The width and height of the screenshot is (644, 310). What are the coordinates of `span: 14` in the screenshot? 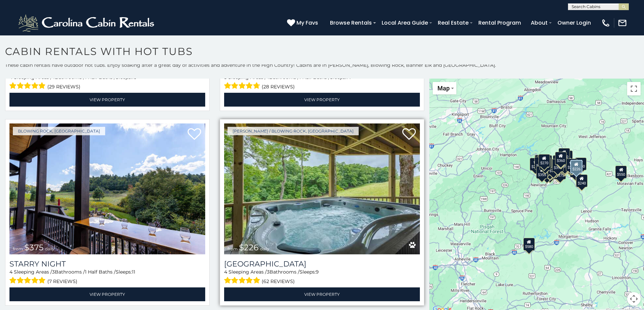 It's located at (348, 77).